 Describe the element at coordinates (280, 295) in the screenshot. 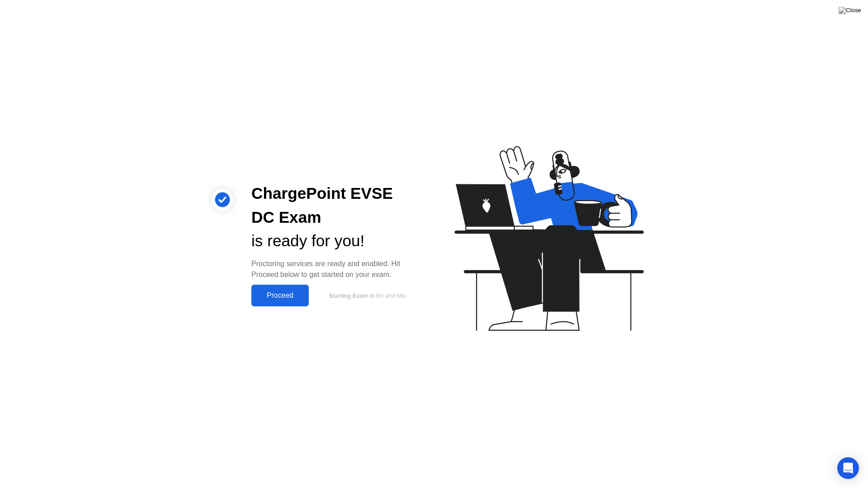

I see `button: Proceed` at that location.